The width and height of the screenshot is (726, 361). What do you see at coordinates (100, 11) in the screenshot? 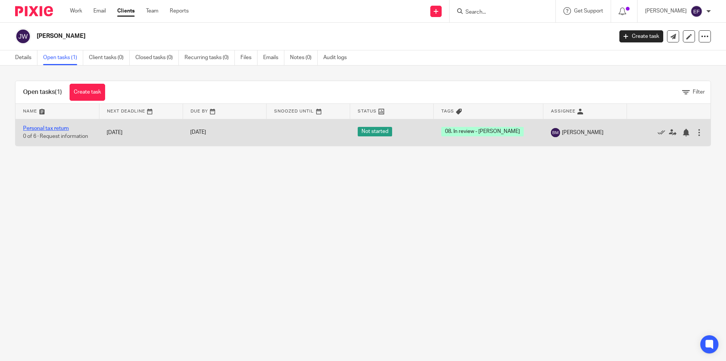
I see `a: Email` at bounding box center [100, 11].